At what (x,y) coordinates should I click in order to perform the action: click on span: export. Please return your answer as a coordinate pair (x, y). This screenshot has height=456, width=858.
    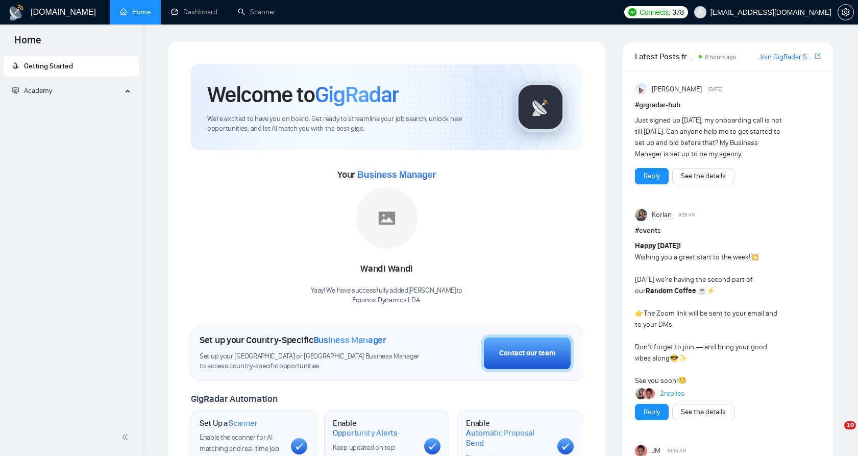
    Looking at the image, I should click on (817, 56).